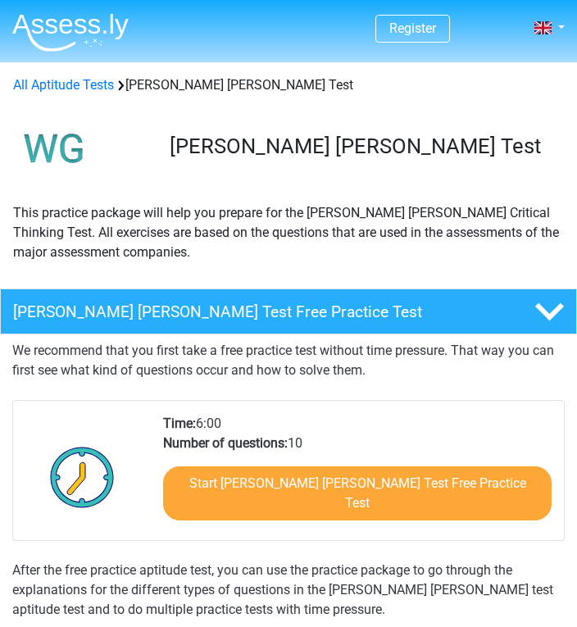 Image resolution: width=577 pixels, height=627 pixels. I want to click on img: watson glaser test, so click(54, 149).